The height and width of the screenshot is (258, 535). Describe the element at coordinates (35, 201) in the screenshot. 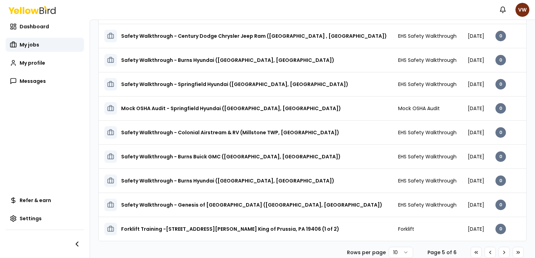

I see `span: Refer & earn` at that location.